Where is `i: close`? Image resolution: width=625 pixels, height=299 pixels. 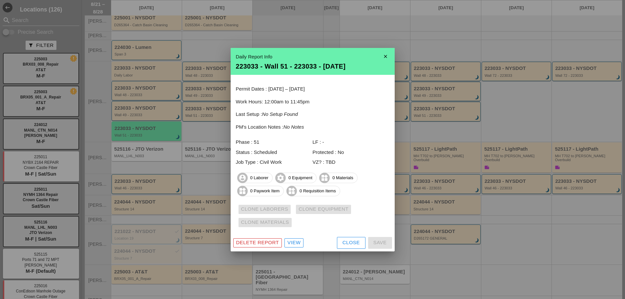 i: close is located at coordinates (385, 56).